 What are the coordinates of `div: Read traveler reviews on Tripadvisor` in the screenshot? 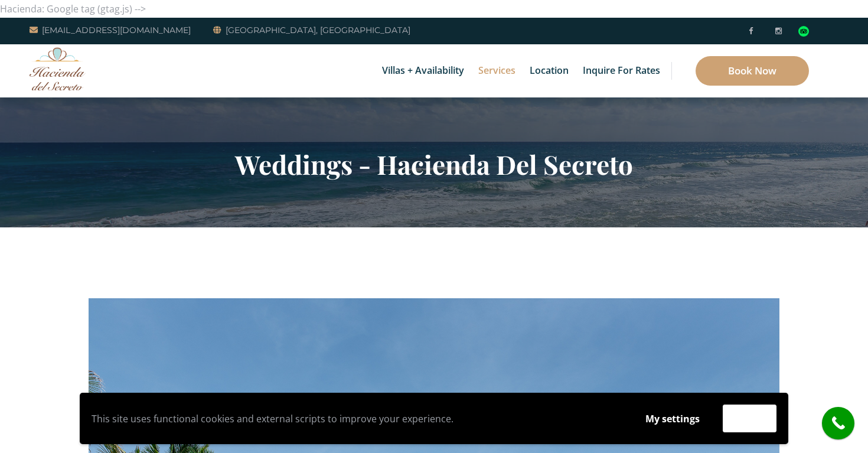 It's located at (804, 31).